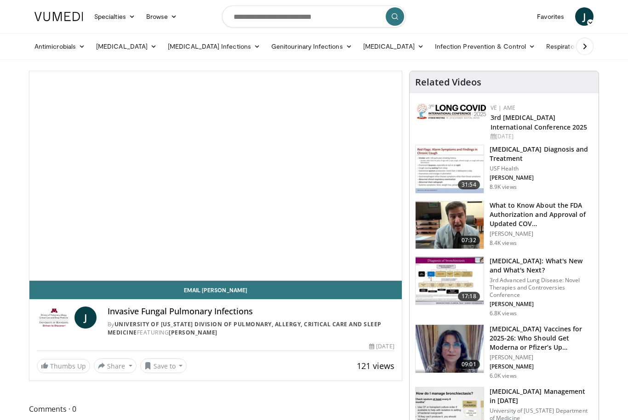  Describe the element at coordinates (115, 366) in the screenshot. I see `button: Share` at that location.